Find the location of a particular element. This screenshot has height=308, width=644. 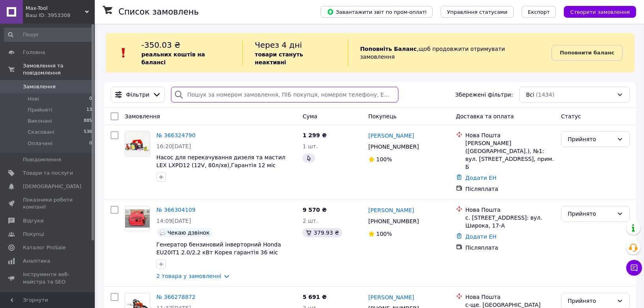

b: товари стануть неактивні is located at coordinates (278, 59).